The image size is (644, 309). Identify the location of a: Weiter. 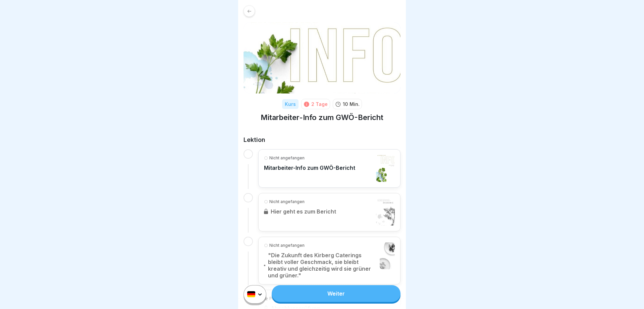
(336, 293).